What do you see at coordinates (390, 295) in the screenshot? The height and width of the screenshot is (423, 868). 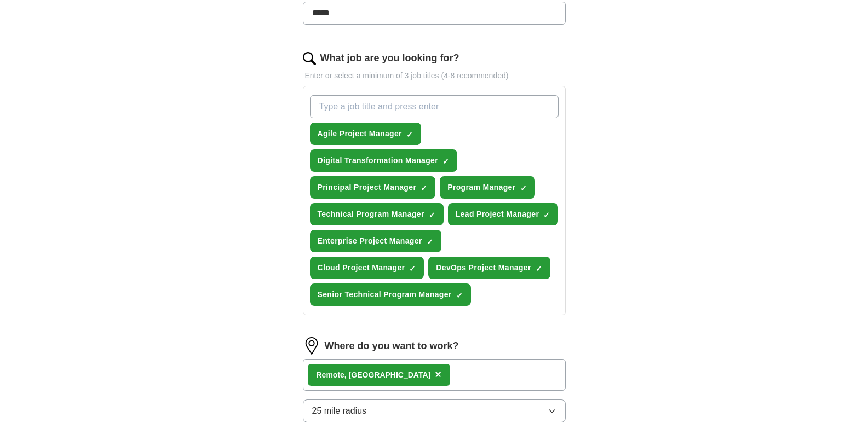 I see `button: Senior Technical Program Manager✓` at bounding box center [390, 295].